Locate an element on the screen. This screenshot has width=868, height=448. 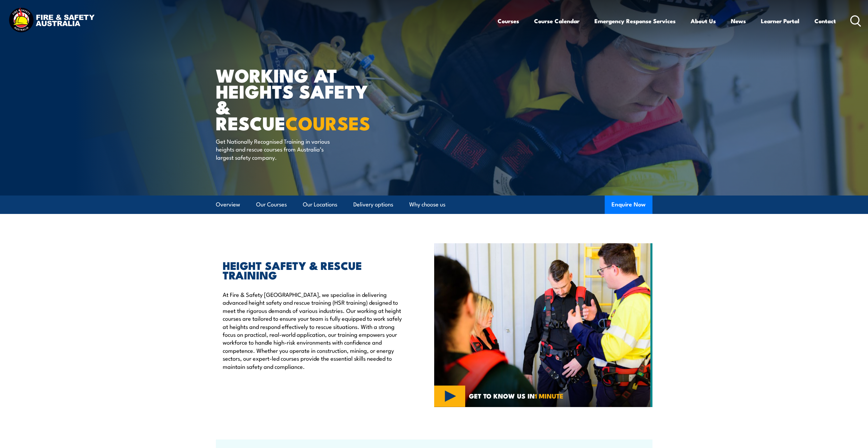
a: News is located at coordinates (738, 21).